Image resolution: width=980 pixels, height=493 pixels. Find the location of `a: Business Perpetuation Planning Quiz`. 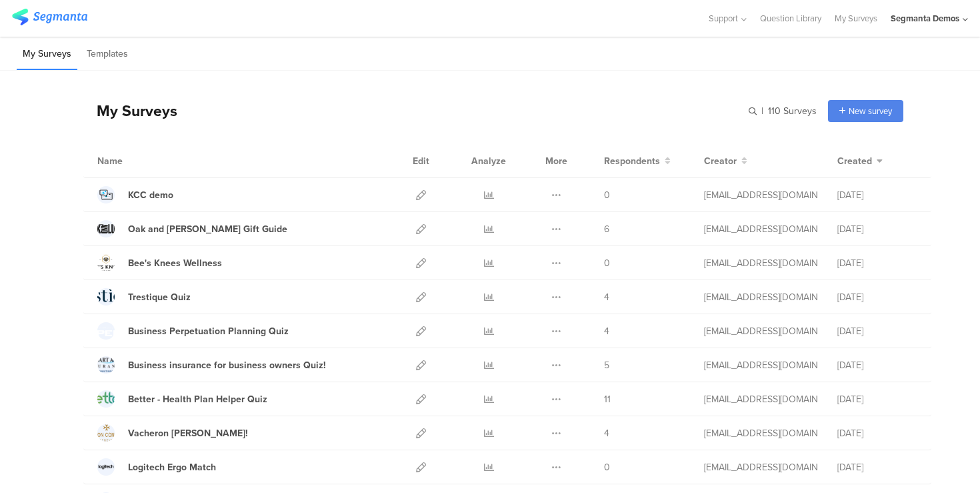

a: Business Perpetuation Planning Quiz is located at coordinates (193, 331).